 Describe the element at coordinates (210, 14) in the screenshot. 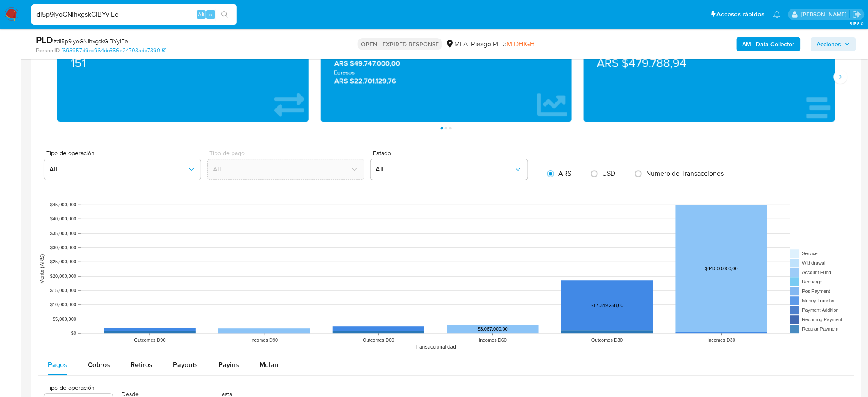

I see `span: s` at that location.